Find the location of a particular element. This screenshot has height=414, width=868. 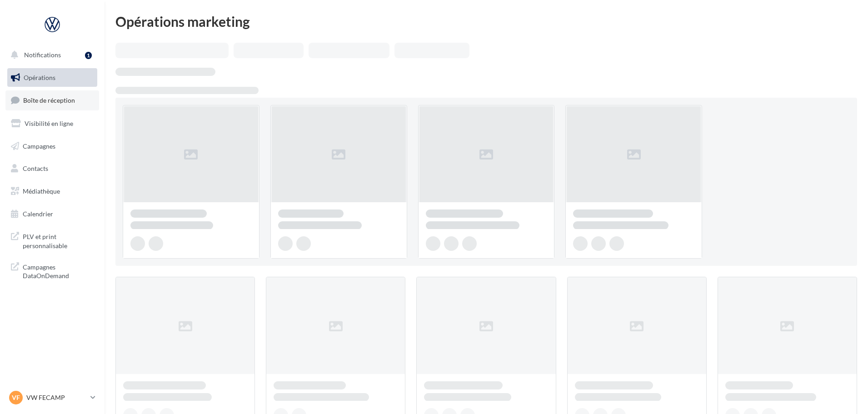

p: VW FECAMP is located at coordinates (56, 397).